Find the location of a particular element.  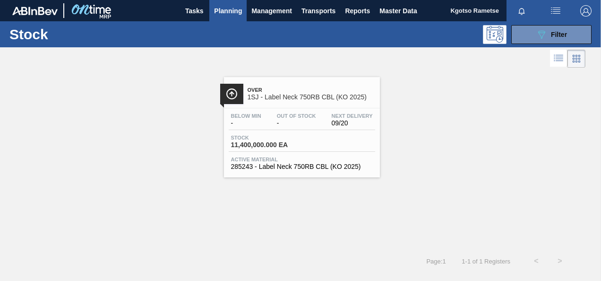

img: TNhmsLtSVTkK8tSr43FrP2fwEKptu5GPRR3wAAAABJRU5ErkJggg== is located at coordinates (35, 11).